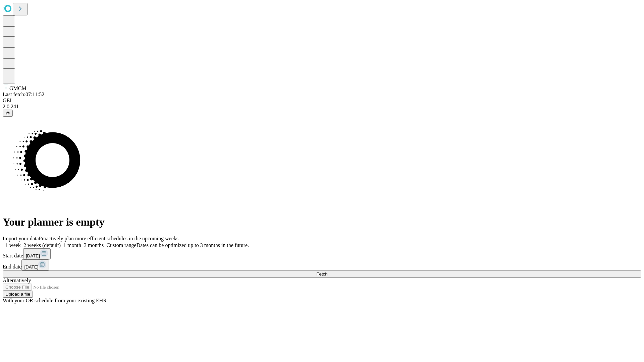 The height and width of the screenshot is (362, 644). I want to click on span: Fetch, so click(322, 274).